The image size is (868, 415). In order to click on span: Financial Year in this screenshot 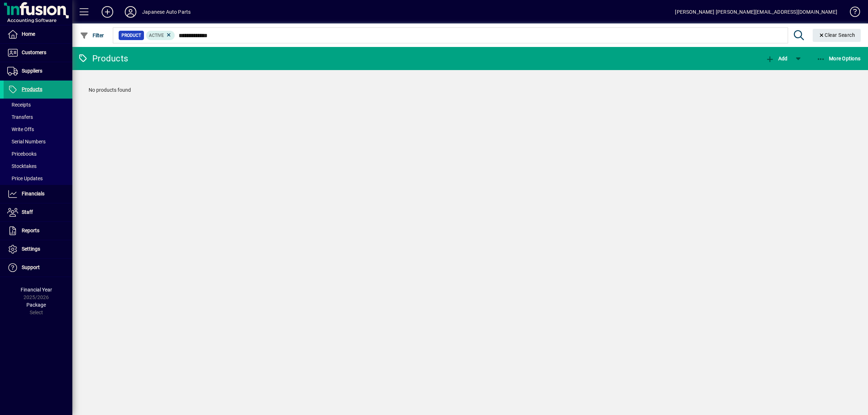, I will do `click(36, 289)`.